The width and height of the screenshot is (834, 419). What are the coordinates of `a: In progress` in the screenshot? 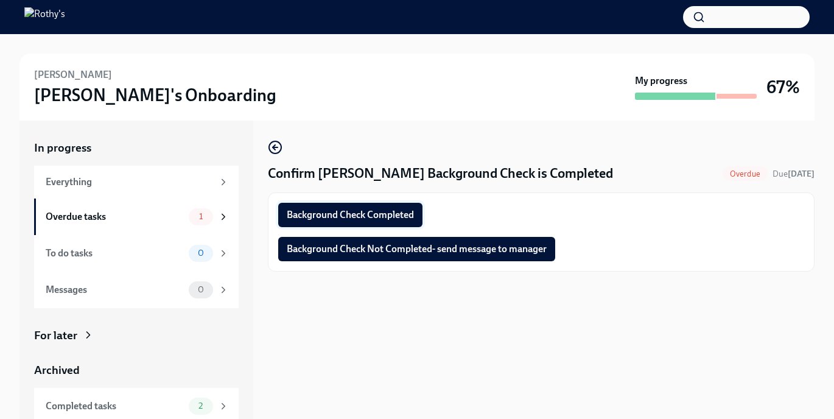 It's located at (136, 148).